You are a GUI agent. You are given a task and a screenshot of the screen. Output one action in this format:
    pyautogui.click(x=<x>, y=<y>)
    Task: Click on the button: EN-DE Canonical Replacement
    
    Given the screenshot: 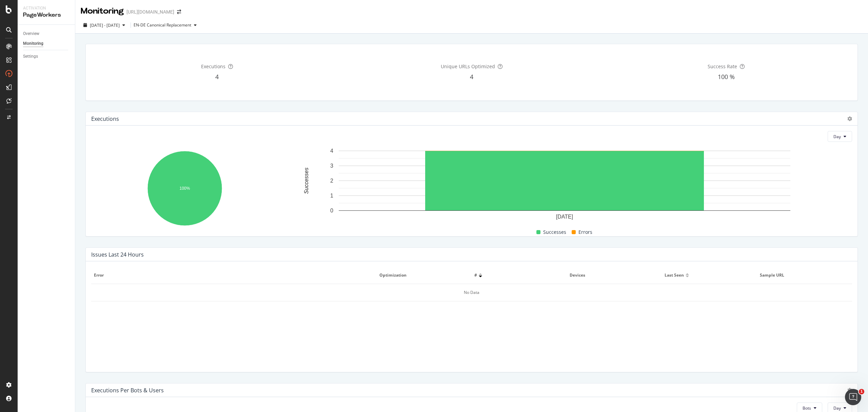 What is the action you would take?
    pyautogui.click(x=166, y=25)
    